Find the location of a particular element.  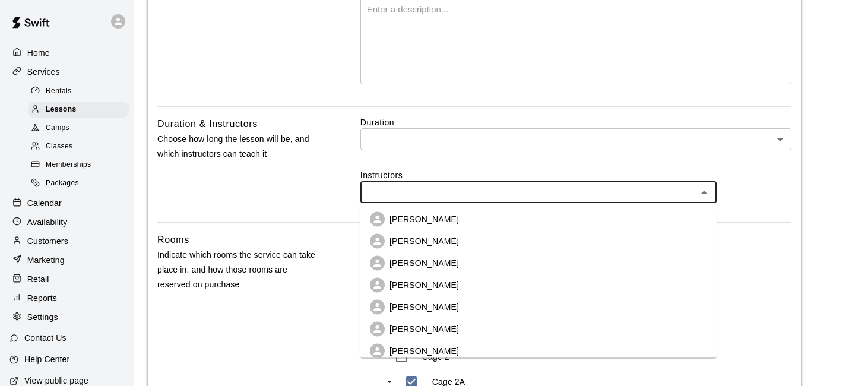

a: Retail is located at coordinates (67, 279).